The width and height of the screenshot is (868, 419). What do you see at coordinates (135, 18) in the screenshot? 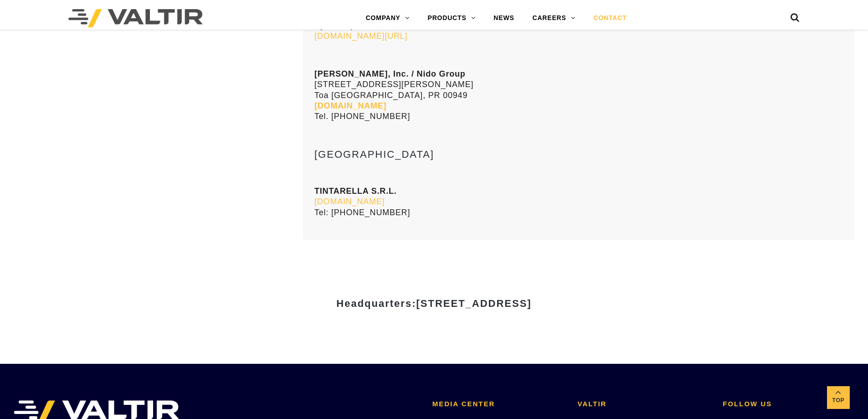
I see `img: Valtir` at bounding box center [135, 18].